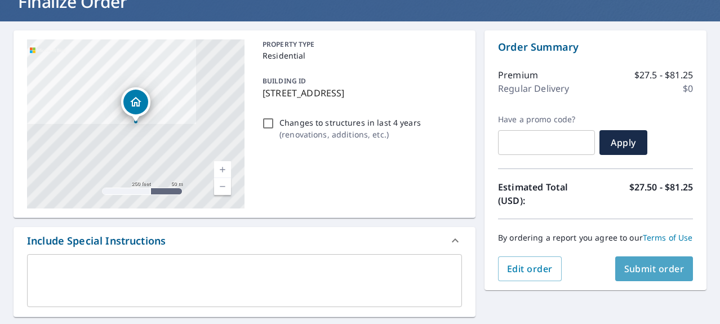 Image resolution: width=720 pixels, height=324 pixels. Describe the element at coordinates (623, 143) in the screenshot. I see `span: Apply` at that location.